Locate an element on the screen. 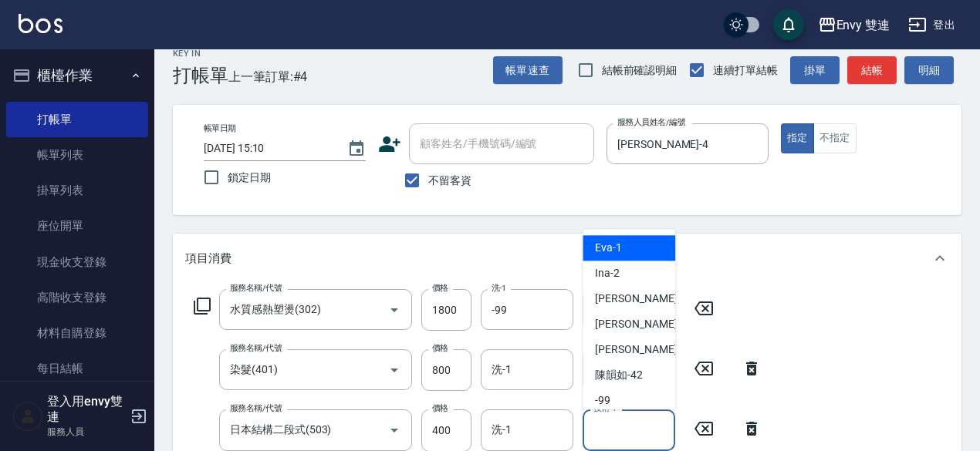  a: 每日結帳 is located at coordinates (77, 369).